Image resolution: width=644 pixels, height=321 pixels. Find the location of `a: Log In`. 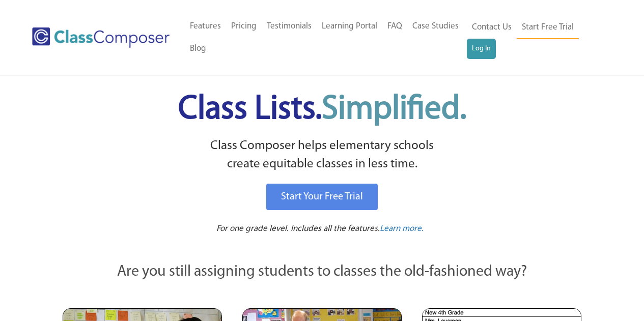

a: Log In is located at coordinates (481, 49).